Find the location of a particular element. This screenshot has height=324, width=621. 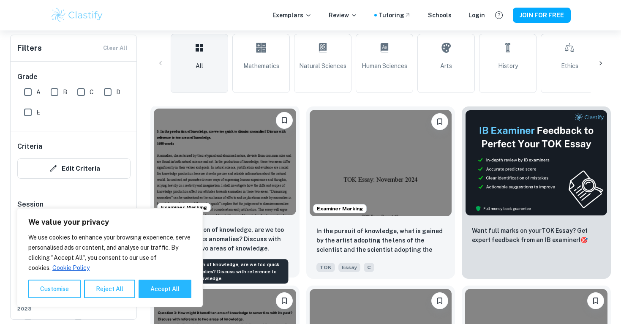

div: Schools is located at coordinates (440, 15).